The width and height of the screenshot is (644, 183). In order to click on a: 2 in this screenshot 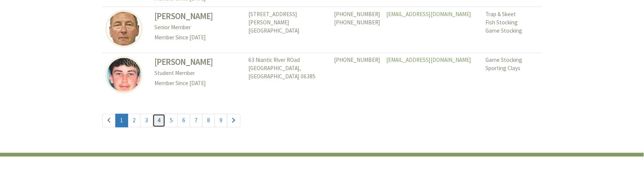, I will do `click(134, 121)`.